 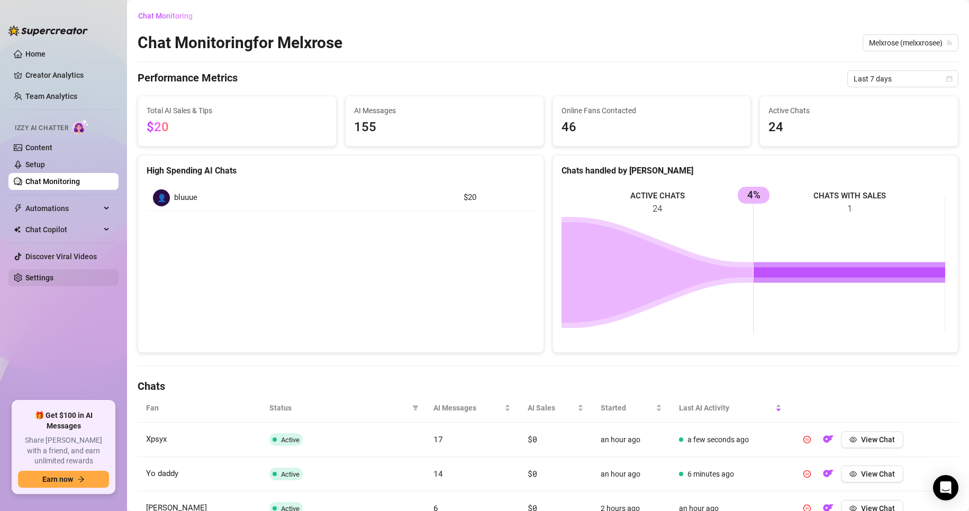 I want to click on span: Automations, so click(x=63, y=209).